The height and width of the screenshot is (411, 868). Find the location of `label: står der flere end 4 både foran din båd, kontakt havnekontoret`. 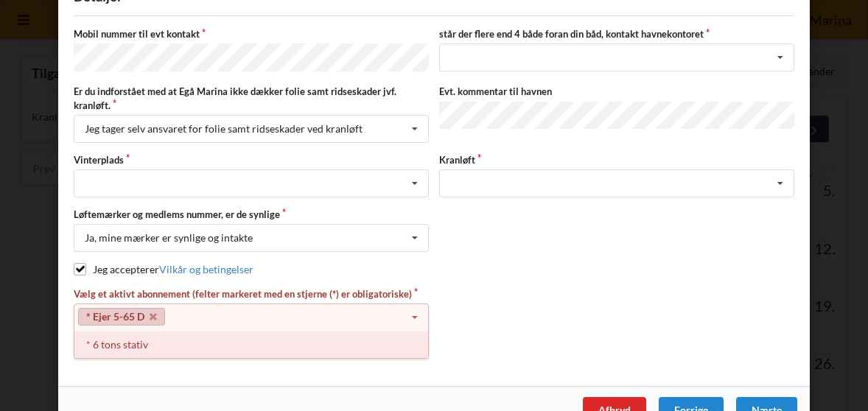

label: står der flere end 4 både foran din båd, kontakt havnekontoret is located at coordinates (617, 34).